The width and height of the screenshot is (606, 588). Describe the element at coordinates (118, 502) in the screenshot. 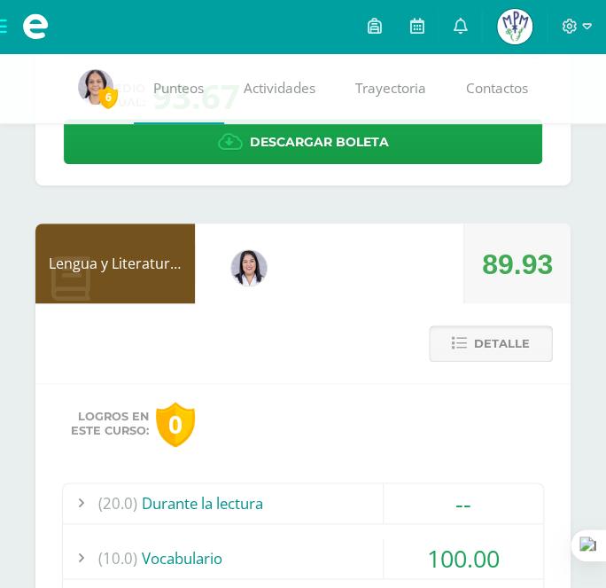

I see `span: (20.0)` at that location.